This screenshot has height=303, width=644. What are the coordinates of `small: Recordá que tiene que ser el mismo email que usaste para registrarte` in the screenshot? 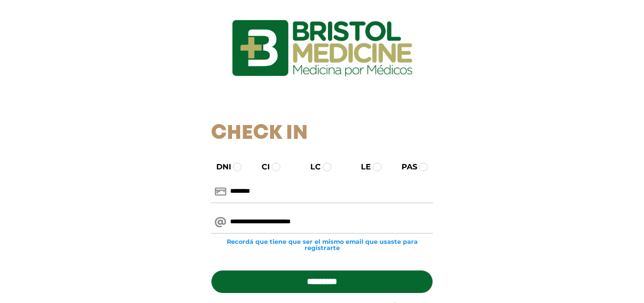 It's located at (321, 245).